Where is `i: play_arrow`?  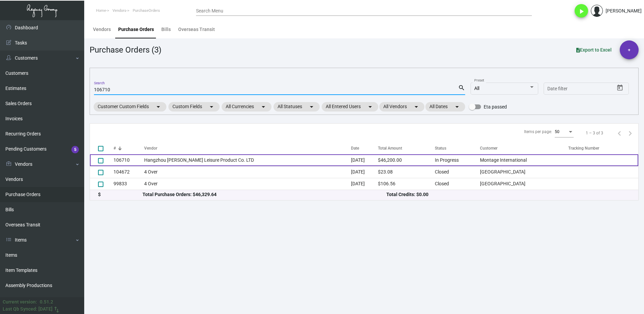
i: play_arrow is located at coordinates (582, 12).